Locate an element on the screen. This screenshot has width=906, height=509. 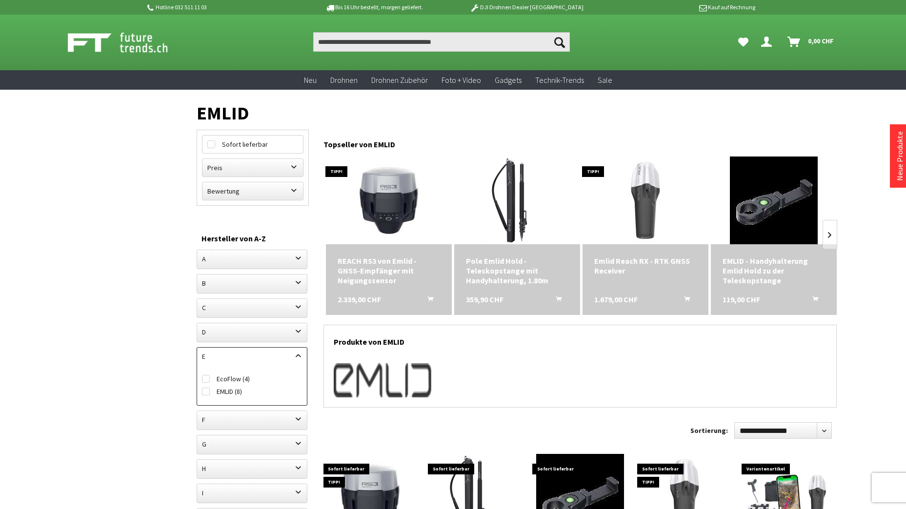
label: Bewertung is located at coordinates (253, 191).